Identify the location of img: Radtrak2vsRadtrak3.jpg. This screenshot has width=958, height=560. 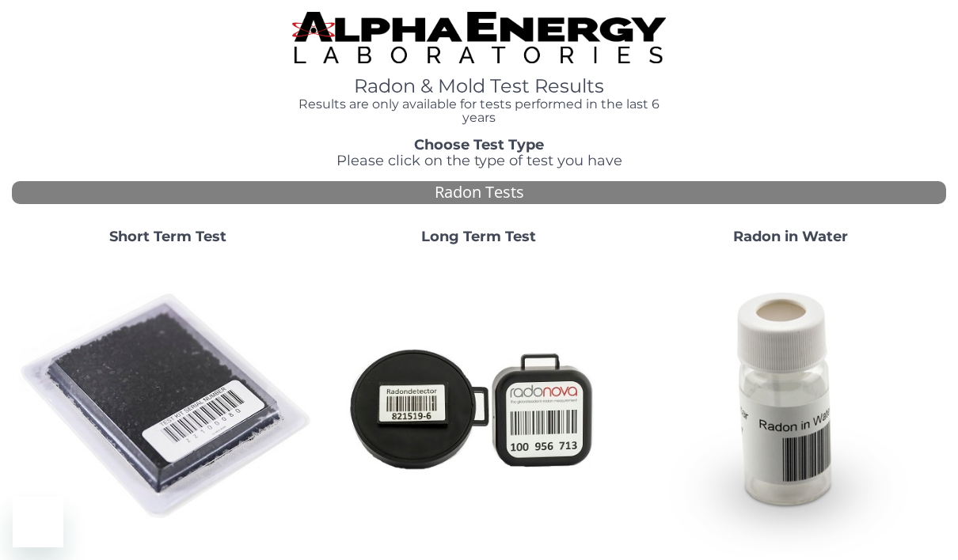
(479, 407).